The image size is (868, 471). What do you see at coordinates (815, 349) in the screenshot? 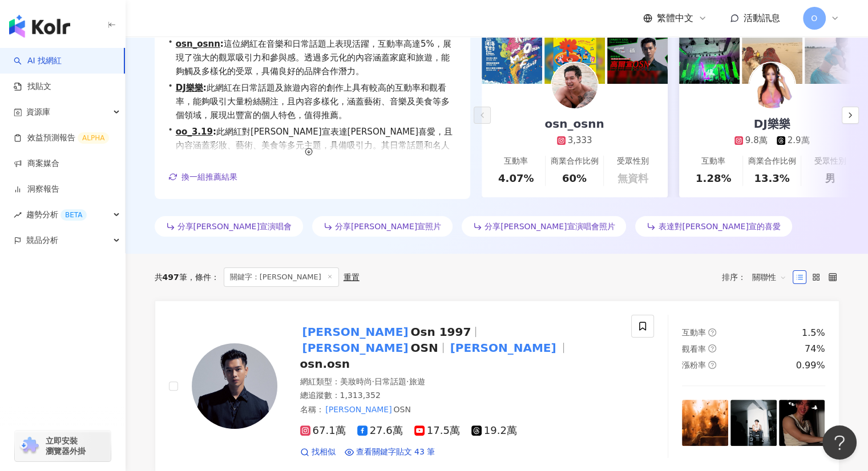
I see `div: 74%` at bounding box center [815, 349].